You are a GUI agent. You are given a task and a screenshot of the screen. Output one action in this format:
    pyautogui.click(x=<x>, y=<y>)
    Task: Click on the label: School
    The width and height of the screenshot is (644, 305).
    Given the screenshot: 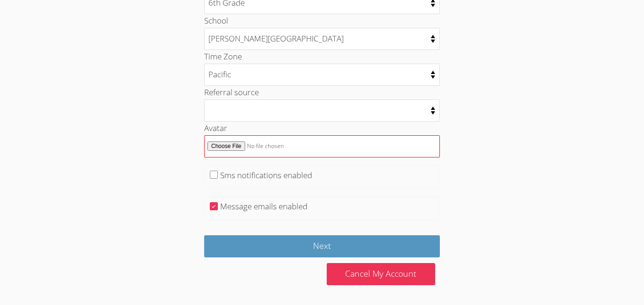 What is the action you would take?
    pyautogui.click(x=216, y=20)
    